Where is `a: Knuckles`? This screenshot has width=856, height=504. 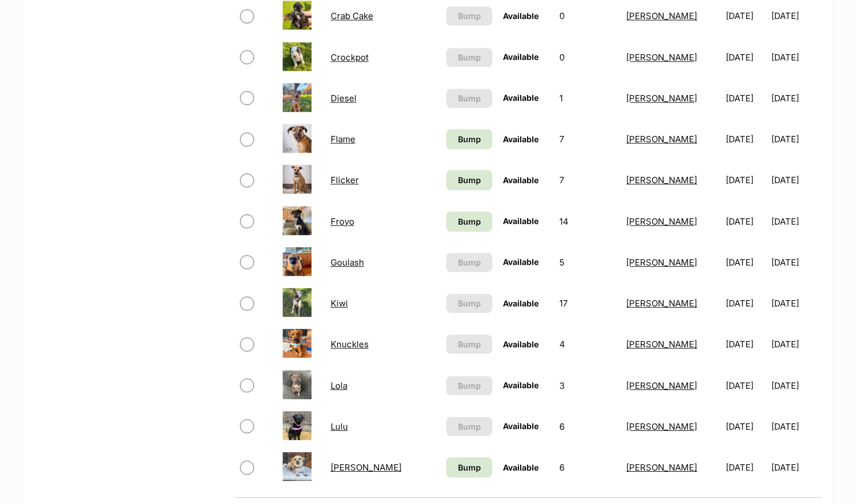
a: Knuckles is located at coordinates (349, 344).